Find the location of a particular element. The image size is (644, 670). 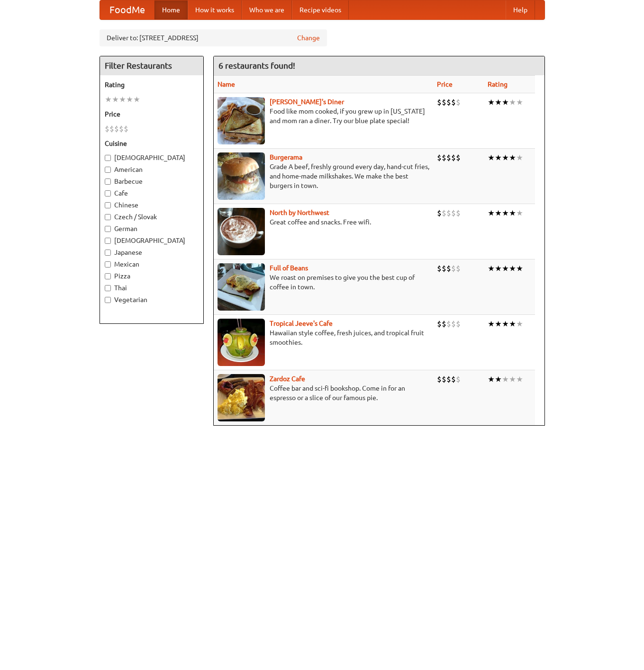

p: Great coffee and snacks. Free wifi. is located at coordinates (323, 222).